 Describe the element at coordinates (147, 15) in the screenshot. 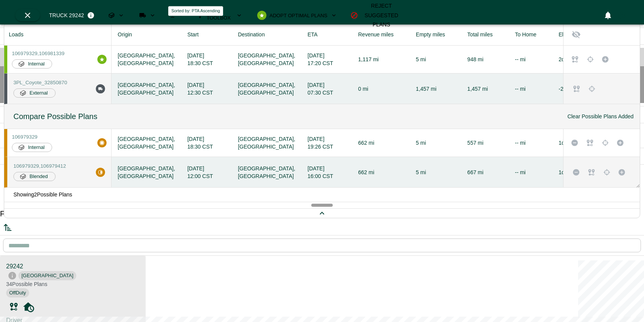

I see `button: Run Plan Loads` at that location.